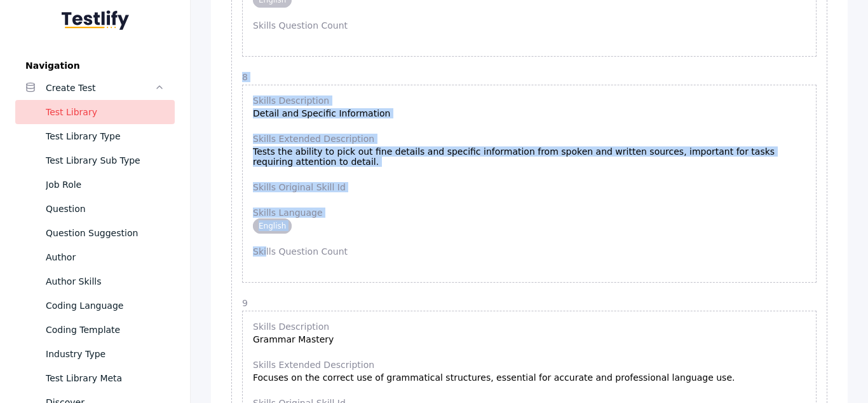 The height and width of the screenshot is (403, 868). Describe the element at coordinates (529, 150) in the screenshot. I see `section: Tests the ability to pick out fine details and specific information from spoken and written sourc...` at that location.